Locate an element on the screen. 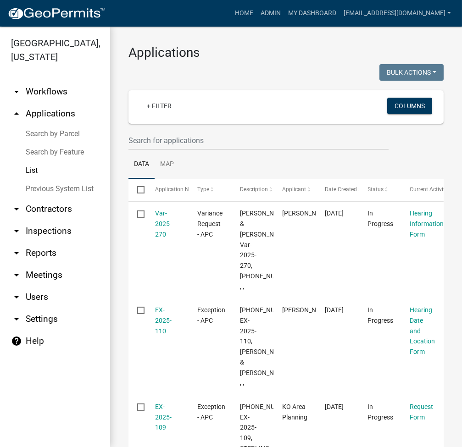  a: EX-2025-109 is located at coordinates (163, 417).